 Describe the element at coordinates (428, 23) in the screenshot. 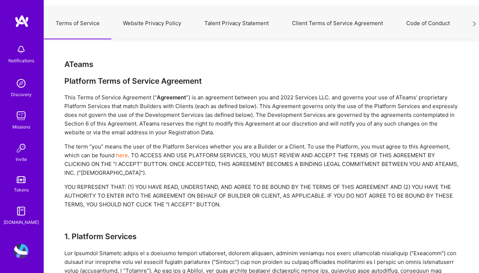

I see `button: Code of Conduct` at that location.